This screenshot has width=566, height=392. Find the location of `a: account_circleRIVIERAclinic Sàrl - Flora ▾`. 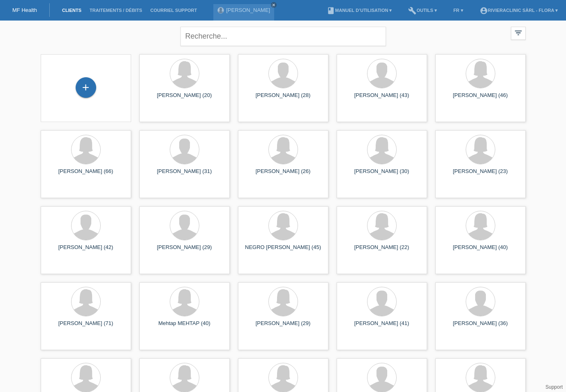

a: account_circleRIVIERAclinic Sàrl - Flora ▾ is located at coordinates (519, 11).